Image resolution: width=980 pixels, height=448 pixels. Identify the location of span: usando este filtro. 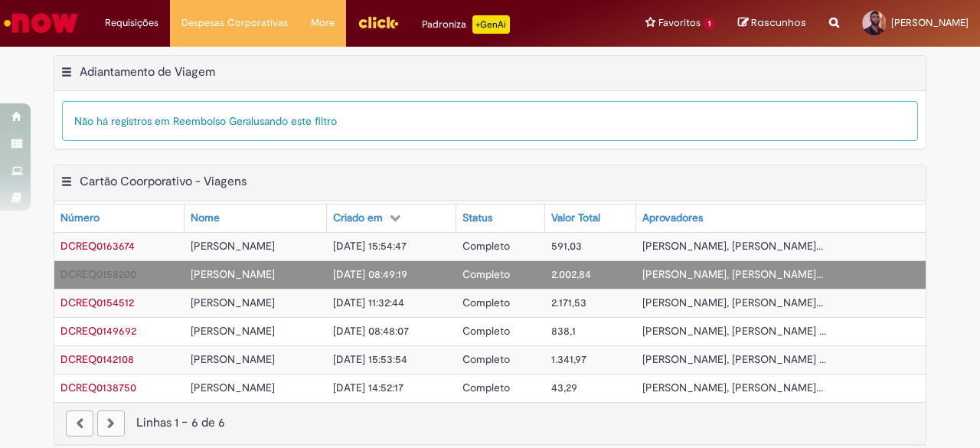
(294, 121).